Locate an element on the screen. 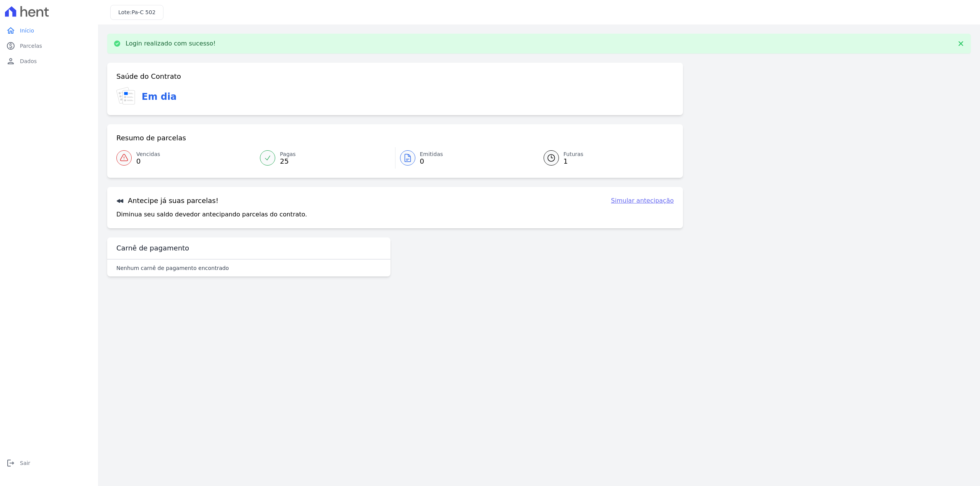 Image resolution: width=980 pixels, height=486 pixels. p: Diminua seu saldo devedor antecipando parcelas do contrato. is located at coordinates (212, 215).